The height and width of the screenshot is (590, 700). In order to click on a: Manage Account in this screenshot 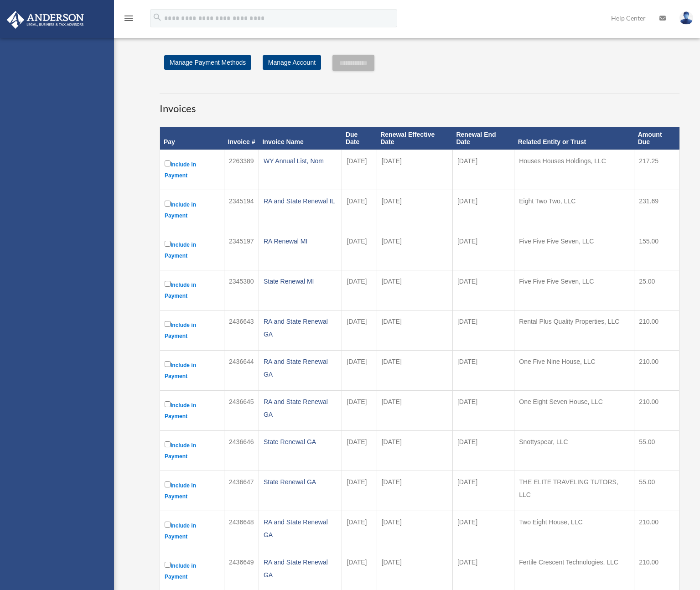, I will do `click(292, 62)`.